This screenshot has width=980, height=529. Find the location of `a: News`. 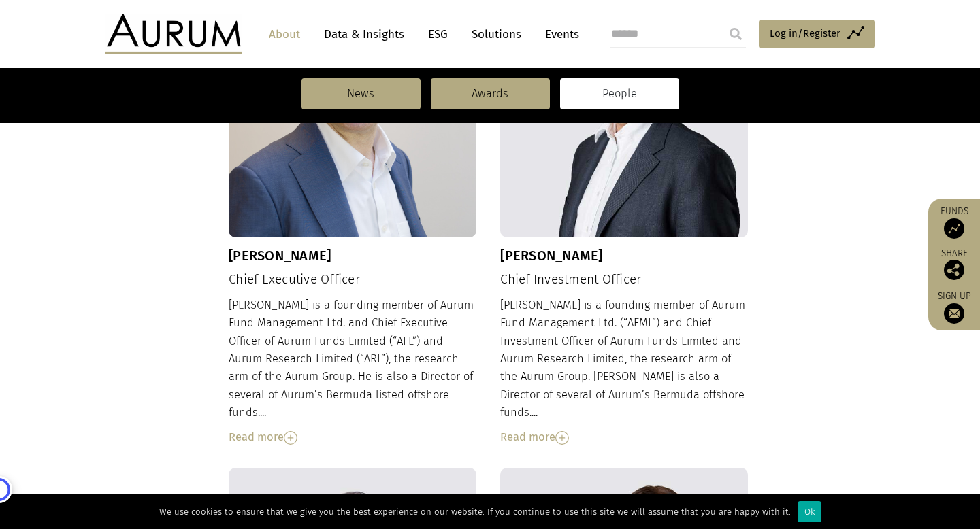

a: News is located at coordinates (361, 94).